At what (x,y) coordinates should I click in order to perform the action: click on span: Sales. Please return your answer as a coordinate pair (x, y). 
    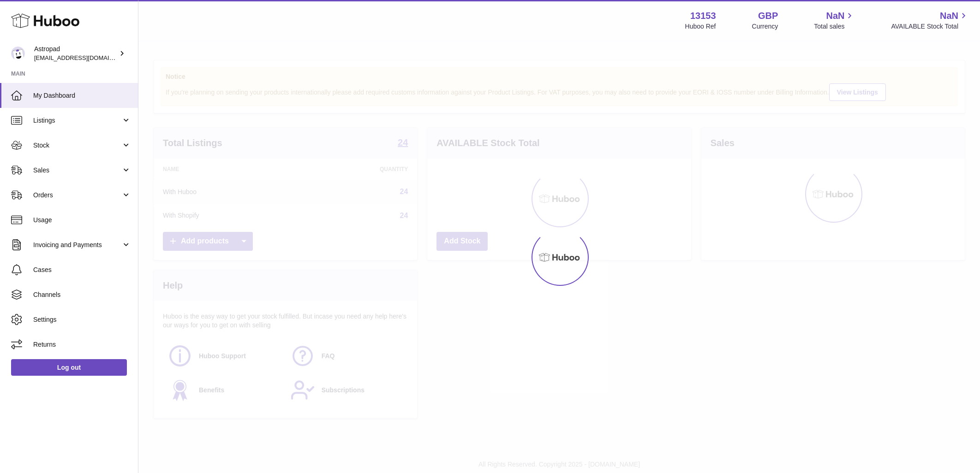
    Looking at the image, I should click on (77, 170).